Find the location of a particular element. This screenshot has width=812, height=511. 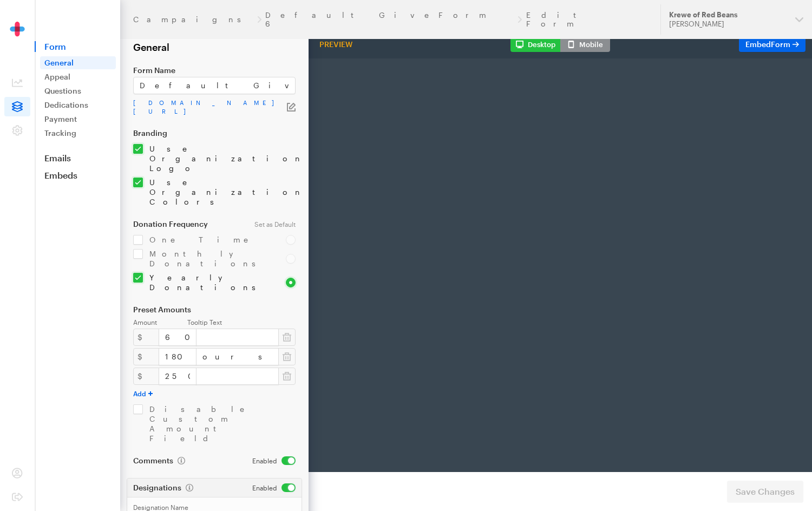

label: Tooltip Text is located at coordinates (241, 322).